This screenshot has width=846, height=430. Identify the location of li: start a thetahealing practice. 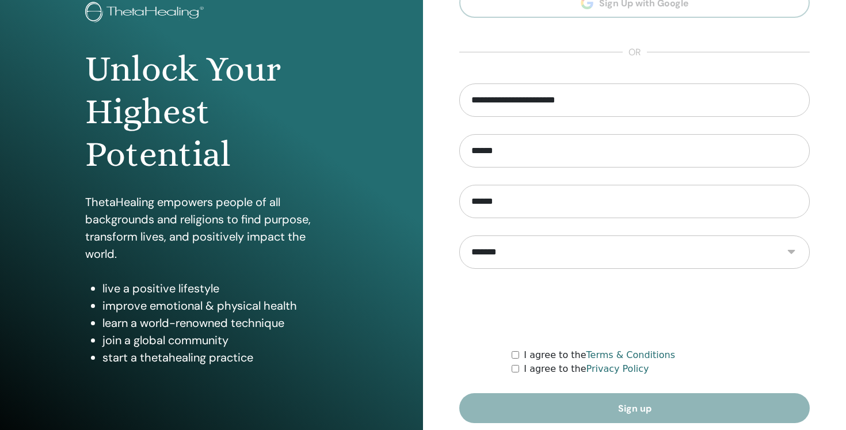
(220, 357).